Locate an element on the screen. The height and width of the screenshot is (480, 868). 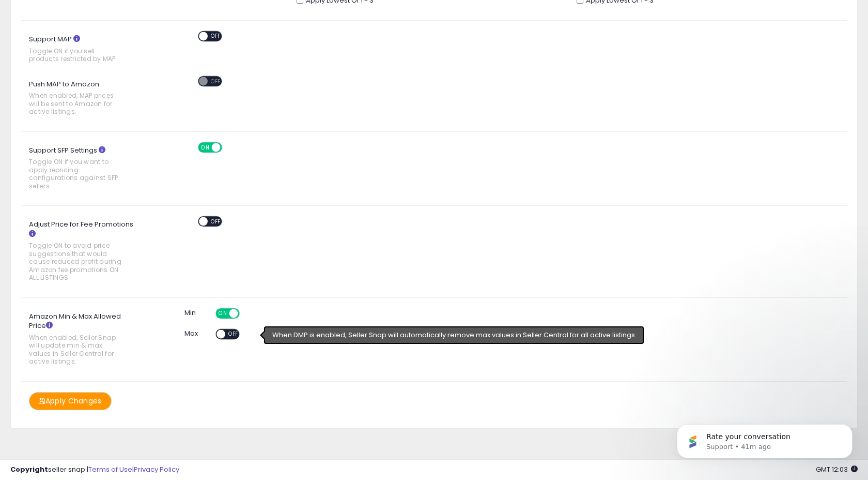
button: Apply Changes is located at coordinates (71, 401).